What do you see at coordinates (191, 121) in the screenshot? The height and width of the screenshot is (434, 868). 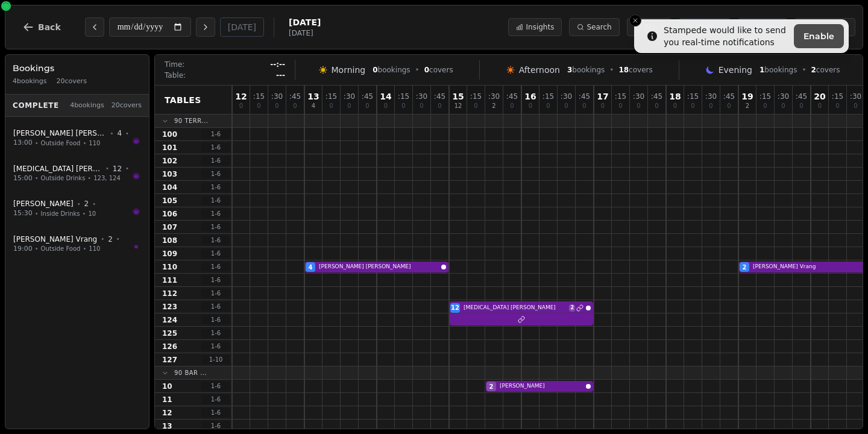 I see `span: 90 Terr...` at bounding box center [191, 121].